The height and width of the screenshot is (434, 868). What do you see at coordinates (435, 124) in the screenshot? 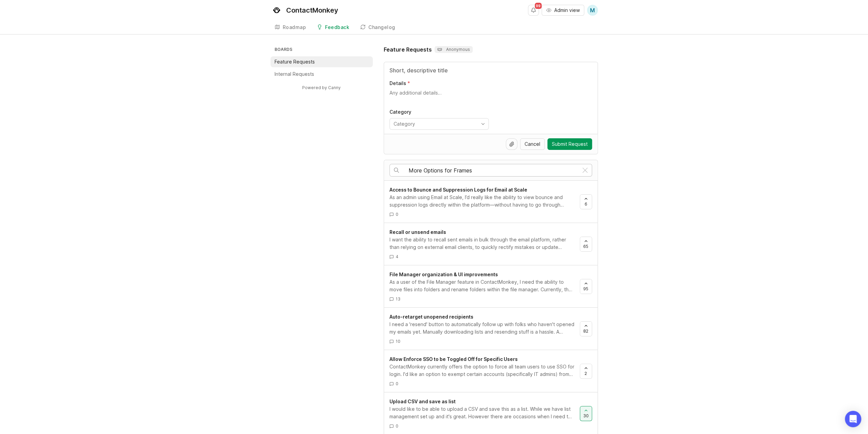
I see `input: Category` at bounding box center [435, 124].